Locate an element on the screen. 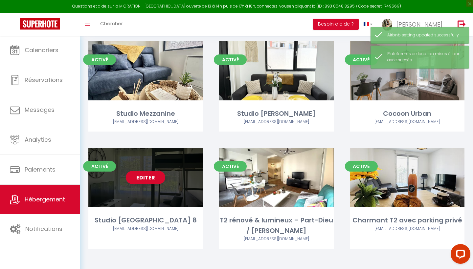 This screenshot has height=269, width=473. button: Open LiveChat chat widget is located at coordinates (15, 12).